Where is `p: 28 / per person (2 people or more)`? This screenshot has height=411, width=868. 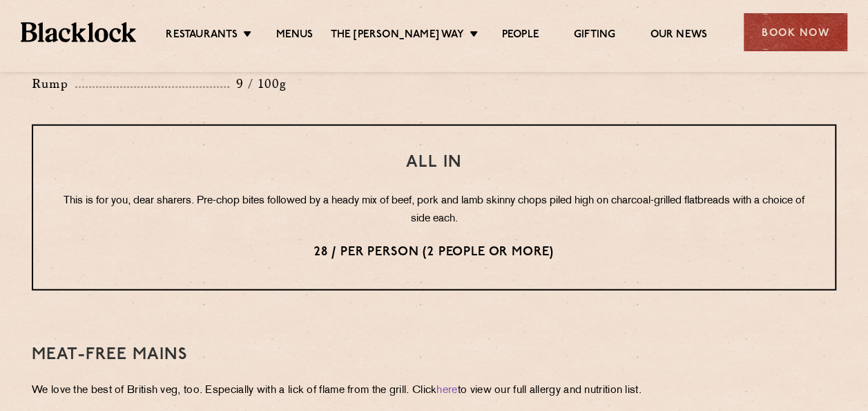 p: 28 / per person (2 people or more) is located at coordinates (434, 252).